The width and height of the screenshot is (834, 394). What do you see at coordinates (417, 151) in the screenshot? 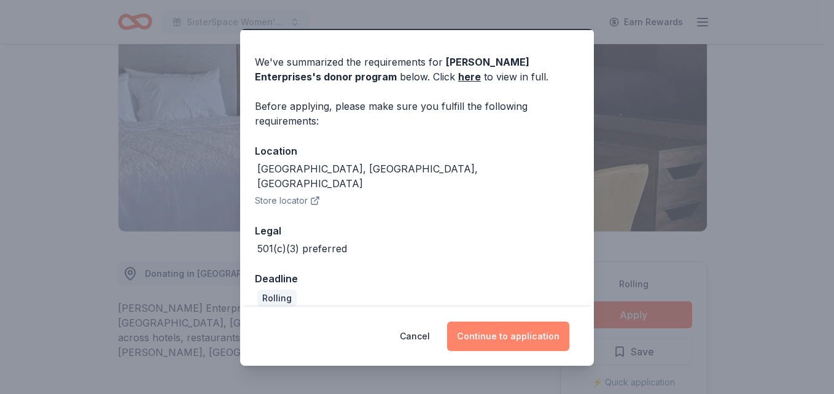
I see `div: Location` at bounding box center [417, 151].